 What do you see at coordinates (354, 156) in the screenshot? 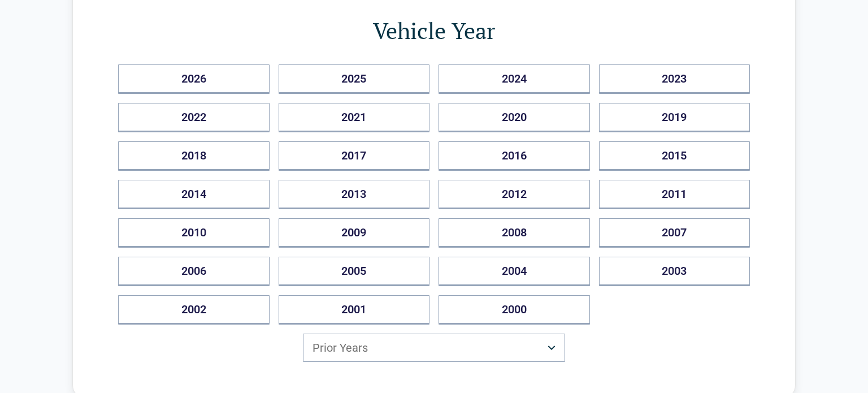
I see `button: 2017` at bounding box center [354, 156].